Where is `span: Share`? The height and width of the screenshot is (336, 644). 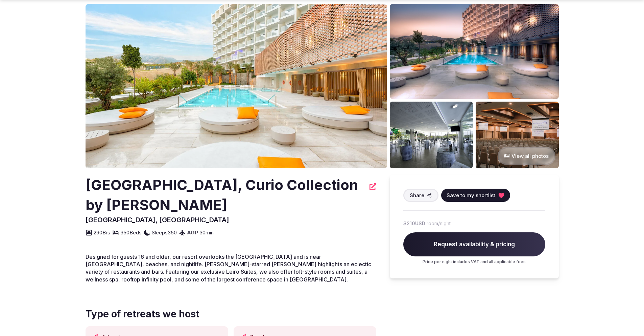
span: Share is located at coordinates (417, 195).